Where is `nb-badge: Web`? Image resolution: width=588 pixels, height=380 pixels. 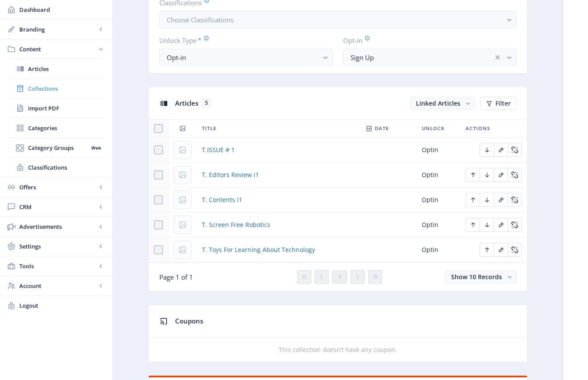
nb-badge: Web is located at coordinates (95, 148).